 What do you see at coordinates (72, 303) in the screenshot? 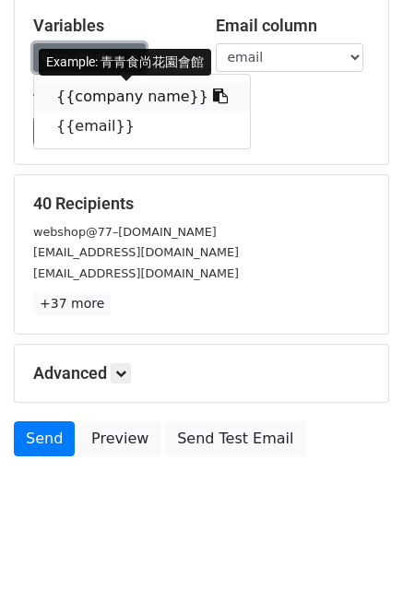
I see `a: +37 more` at bounding box center [72, 303].